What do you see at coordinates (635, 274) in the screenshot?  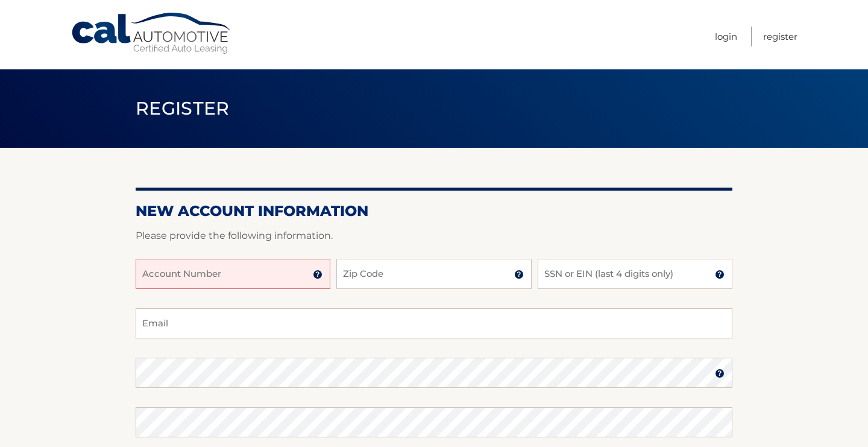 I see `input: SSN or EIN (last 4 digits only)` at bounding box center [635, 274].